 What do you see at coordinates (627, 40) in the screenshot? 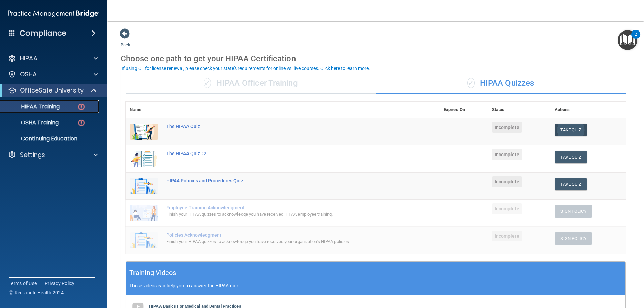
I see `button: Open Resource Center, 2 new notifications` at bounding box center [627, 40].